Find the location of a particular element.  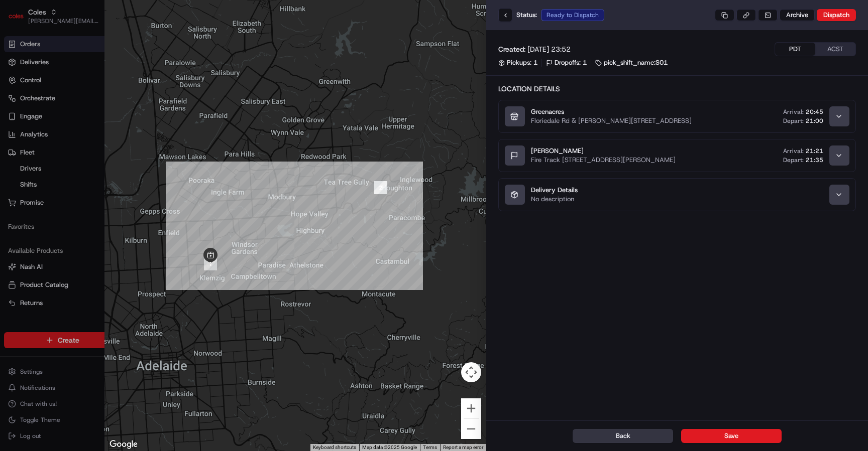

a: Open this area in Google Maps (opens a new window) is located at coordinates (123, 444).